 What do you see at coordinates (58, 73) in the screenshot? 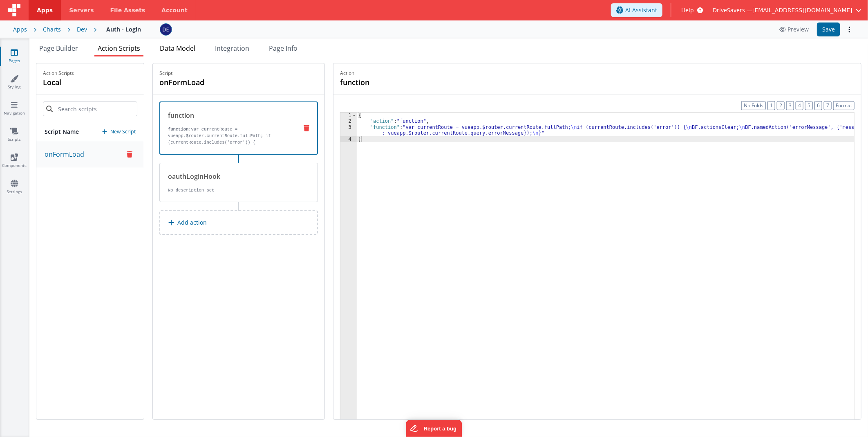
I see `p: Action Scripts` at bounding box center [58, 73].